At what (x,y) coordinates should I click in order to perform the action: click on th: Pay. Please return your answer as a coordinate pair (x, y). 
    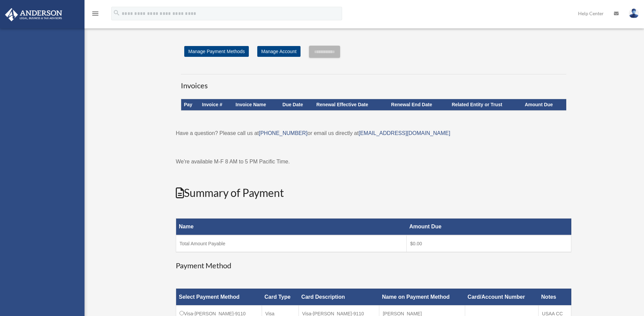
    Looking at the image, I should click on (190, 105).